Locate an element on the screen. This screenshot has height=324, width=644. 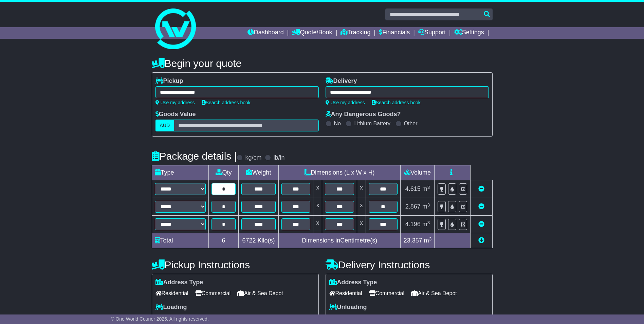
span: 23.357 is located at coordinates (413, 240).